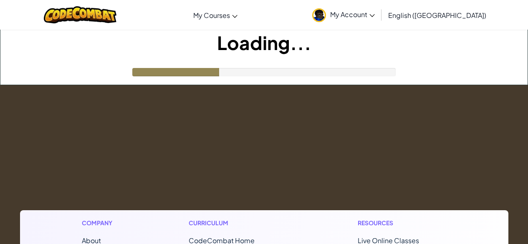  What do you see at coordinates (239, 223) in the screenshot?
I see `h1: Curriculum` at bounding box center [239, 223].